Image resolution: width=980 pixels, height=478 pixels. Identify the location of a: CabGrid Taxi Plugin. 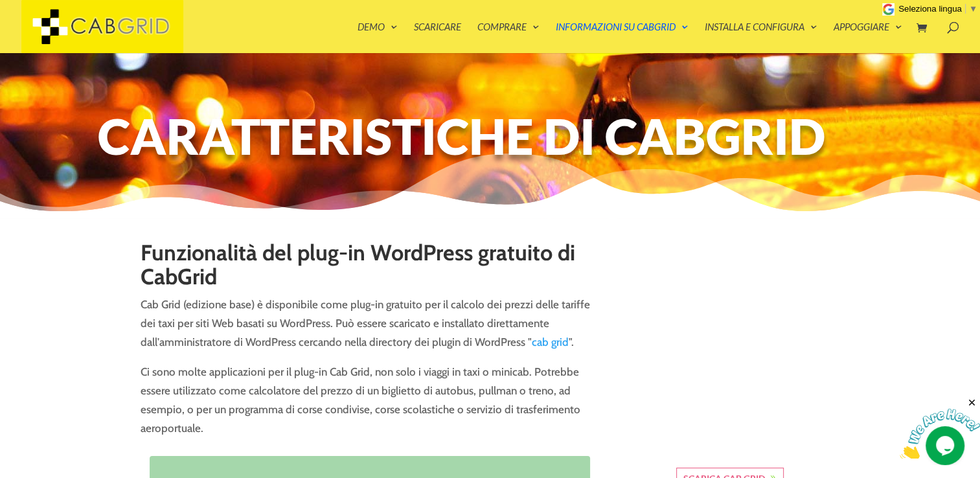
(102, 25).